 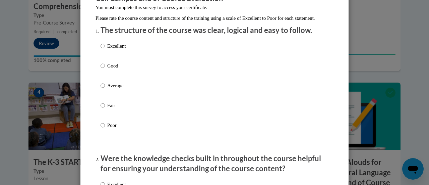 I want to click on input: Poor, so click(x=103, y=125).